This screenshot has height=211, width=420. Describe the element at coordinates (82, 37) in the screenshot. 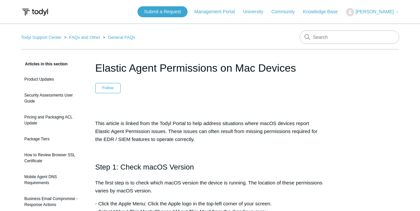

I see `li: FAQs and Other` at that location.